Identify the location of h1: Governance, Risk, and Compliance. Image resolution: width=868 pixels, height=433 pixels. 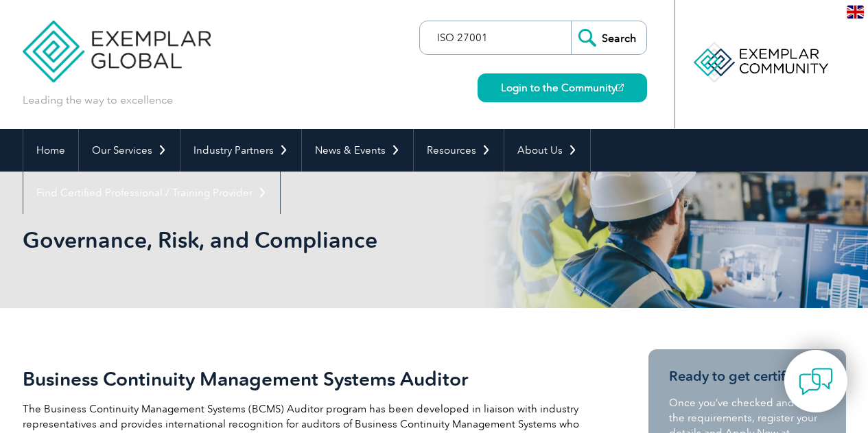
(286, 239).